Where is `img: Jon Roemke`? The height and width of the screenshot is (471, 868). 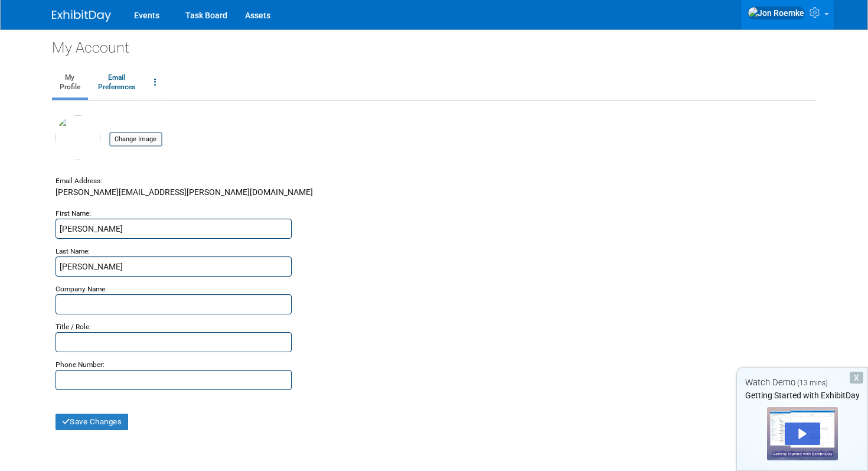 img: Jon Roemke is located at coordinates (776, 13).